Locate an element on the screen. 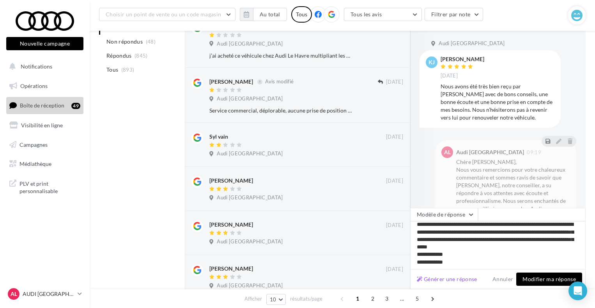  button: Choisir un point de vente ou un code magasin is located at coordinates (167, 14).